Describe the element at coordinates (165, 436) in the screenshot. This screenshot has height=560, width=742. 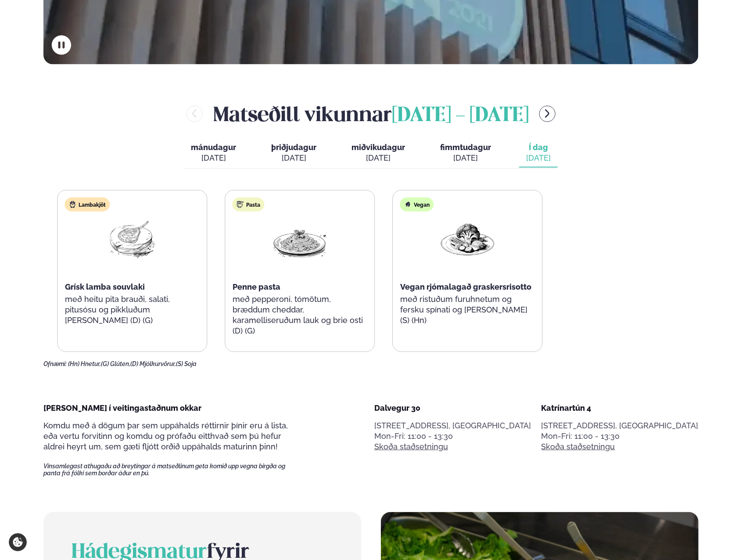
I see `span: Komdu með á dögum þar sem uppáhalds réttirnir þínir eru á lista, eða vertu forvitinn og komdu og ...` at that location.